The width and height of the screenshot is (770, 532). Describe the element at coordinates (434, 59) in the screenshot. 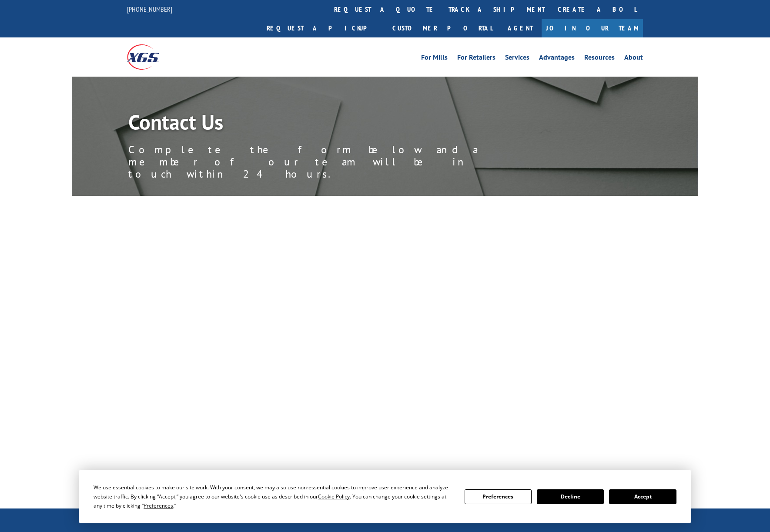

I see `a: For Mills` at that location.